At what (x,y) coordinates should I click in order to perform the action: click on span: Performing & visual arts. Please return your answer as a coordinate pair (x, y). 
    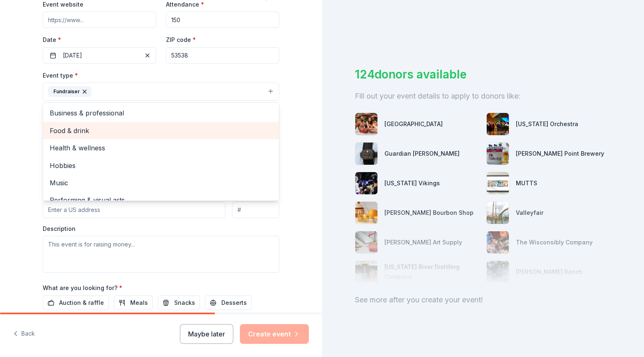
    Looking at the image, I should click on (161, 200).